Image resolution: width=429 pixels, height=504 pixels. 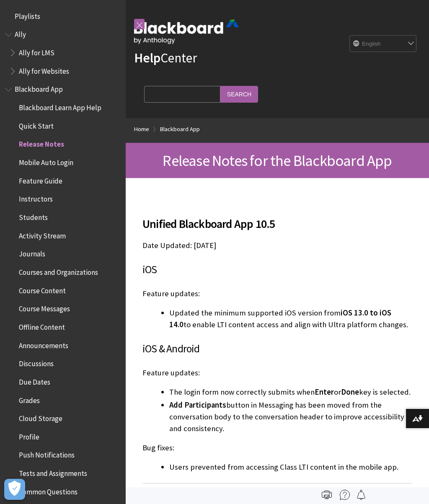 I want to click on span: Offline Content, so click(x=42, y=326).